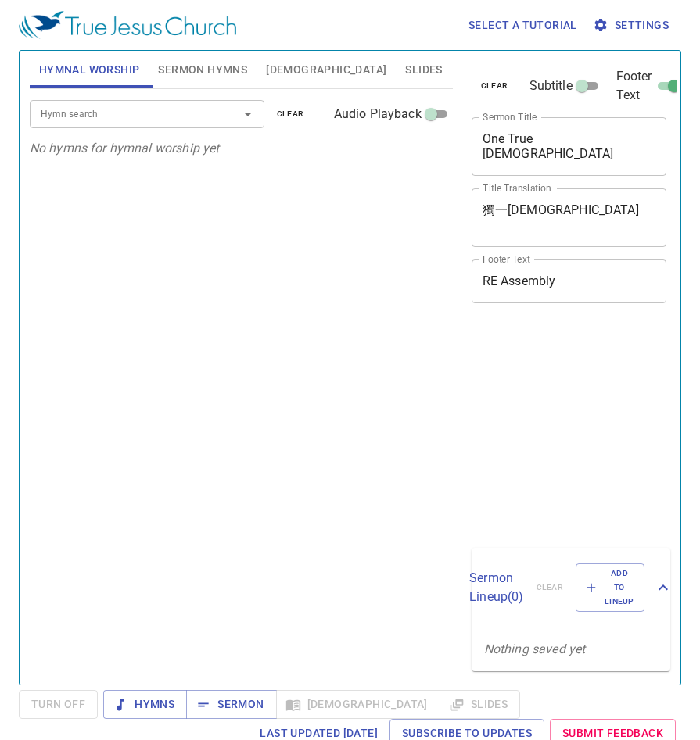  I want to click on p: Sermon Lineup ( 0 ), so click(496, 588).